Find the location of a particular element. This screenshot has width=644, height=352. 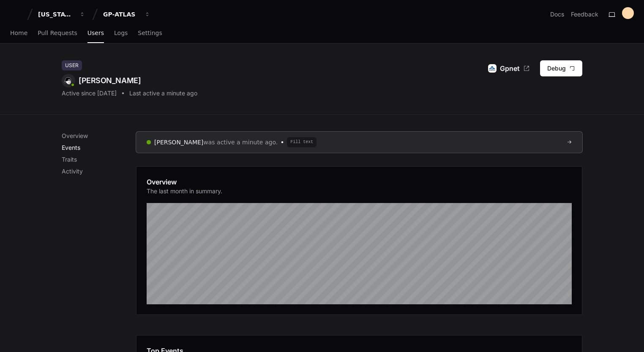

a: Pull Requests is located at coordinates (57, 33).